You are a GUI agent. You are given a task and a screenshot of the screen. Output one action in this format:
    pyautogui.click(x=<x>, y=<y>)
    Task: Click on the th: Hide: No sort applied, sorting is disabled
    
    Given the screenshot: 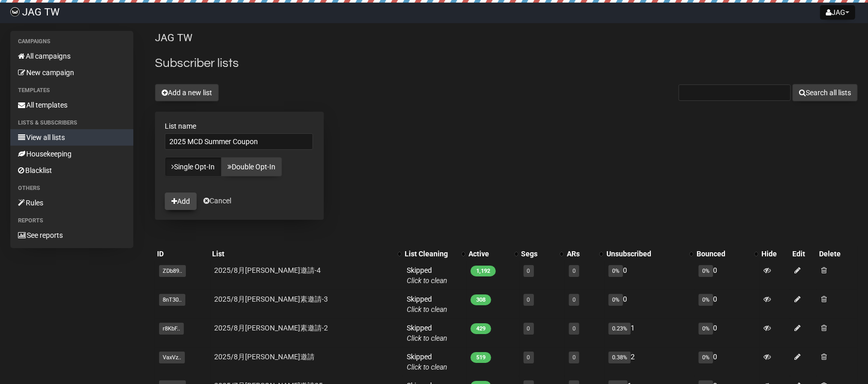 What is the action you would take?
    pyautogui.click(x=774, y=254)
    